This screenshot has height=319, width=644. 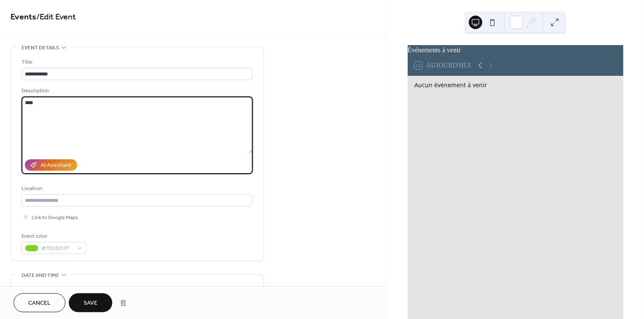 I want to click on div: Description, so click(x=136, y=90).